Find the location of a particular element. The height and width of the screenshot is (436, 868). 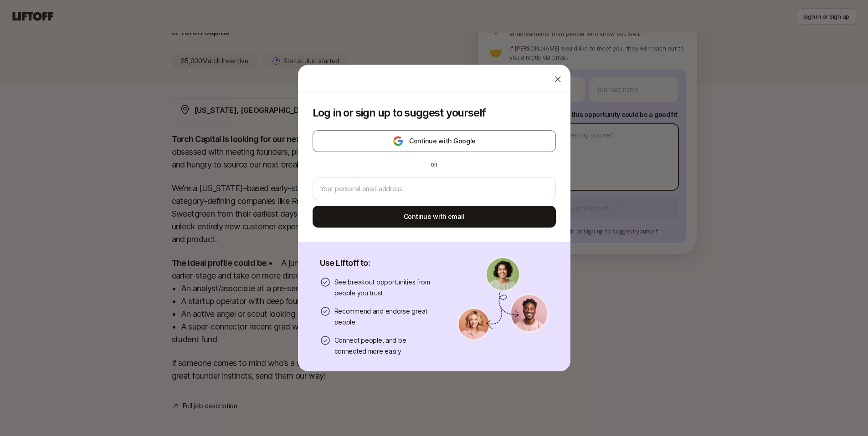

p: Log in or sign up to suggest yourself is located at coordinates (434, 113).